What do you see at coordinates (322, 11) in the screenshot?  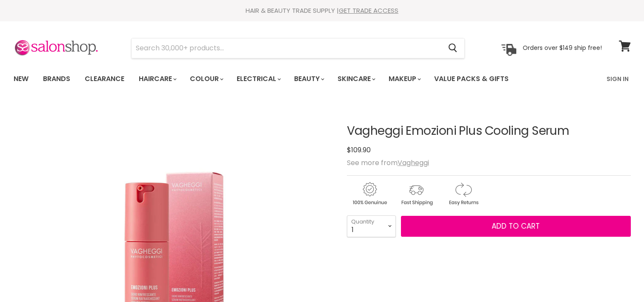 I see `div: HAIR & BEAUTY TRADE SUPPLY |` at bounding box center [322, 11].